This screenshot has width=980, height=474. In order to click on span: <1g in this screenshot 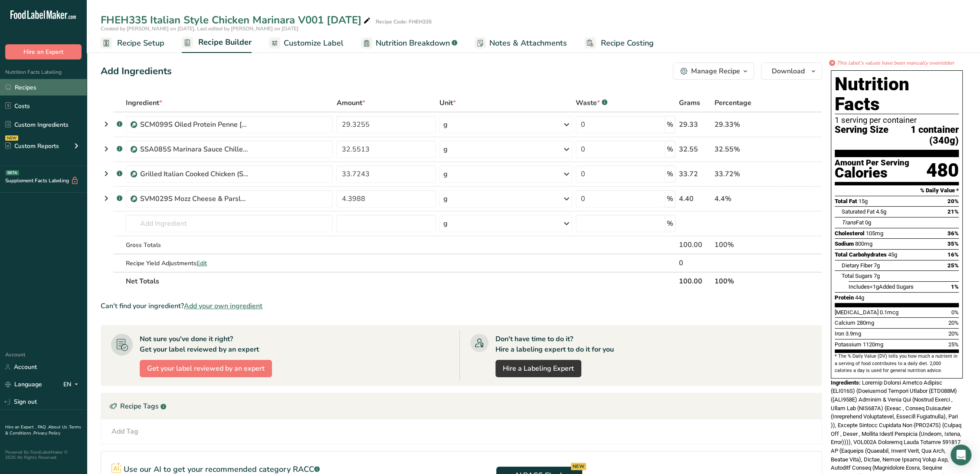, I will do `click(874, 286)`.